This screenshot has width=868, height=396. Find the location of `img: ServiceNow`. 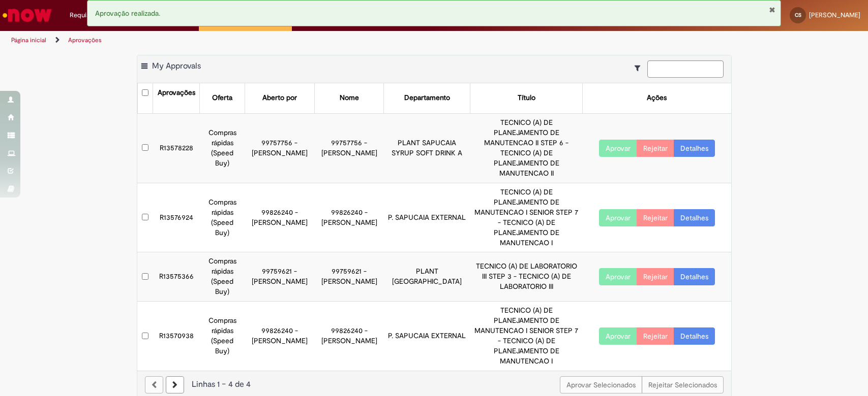

img: ServiceNow is located at coordinates (27, 15).